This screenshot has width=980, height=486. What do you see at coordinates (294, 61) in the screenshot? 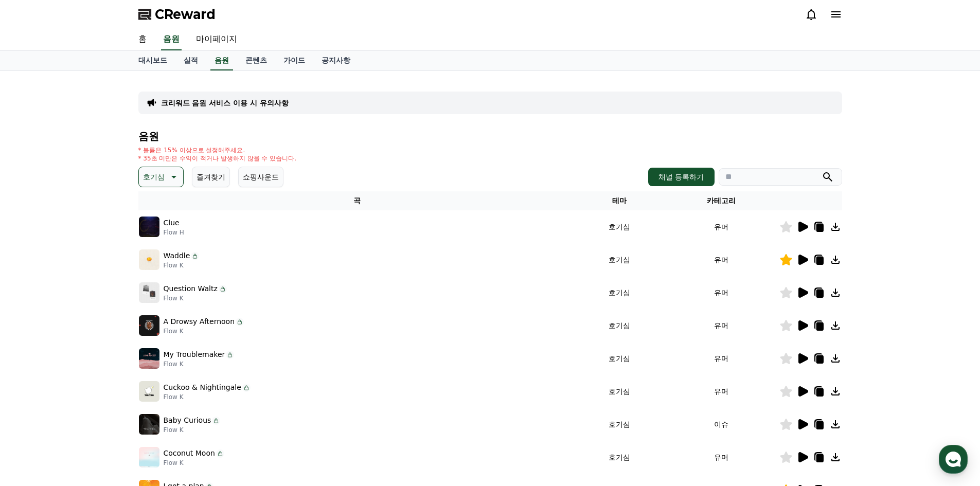
I see `a: 가이드` at bounding box center [294, 61].